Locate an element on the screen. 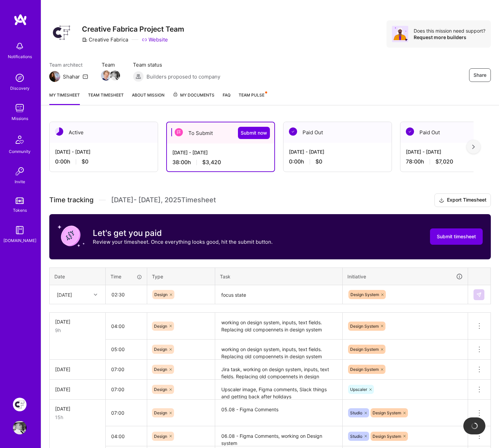  span: Team is located at coordinates (111, 64).